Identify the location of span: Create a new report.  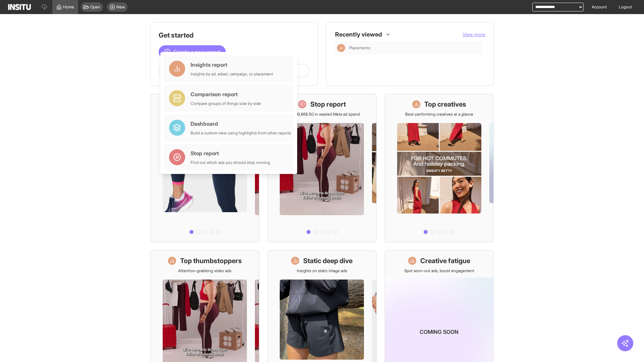
(197, 52).